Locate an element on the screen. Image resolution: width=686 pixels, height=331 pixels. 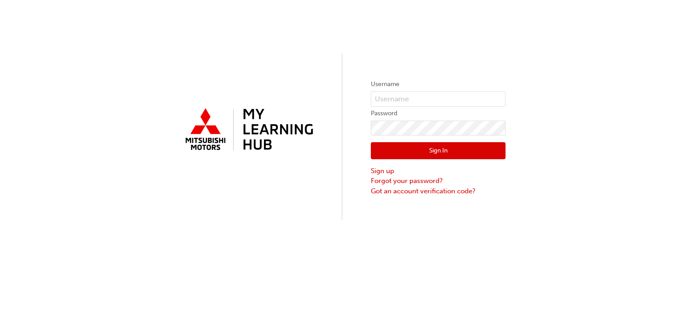
label: Password is located at coordinates (438, 114).